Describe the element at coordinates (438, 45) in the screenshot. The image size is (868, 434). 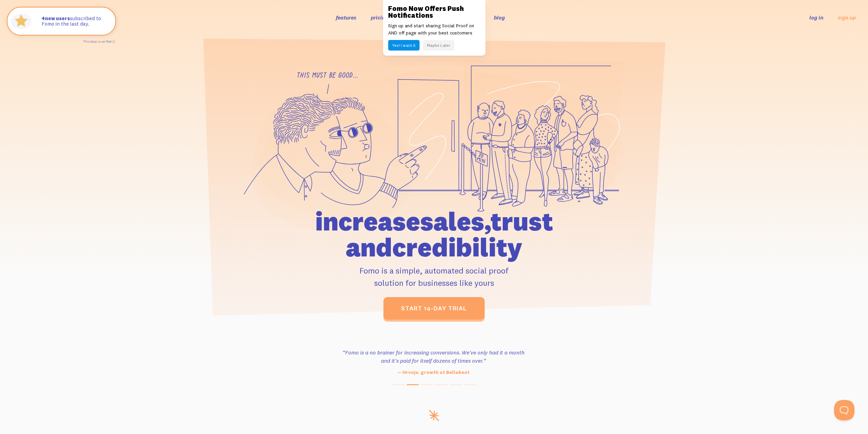
I see `button: Maybe Later` at that location.